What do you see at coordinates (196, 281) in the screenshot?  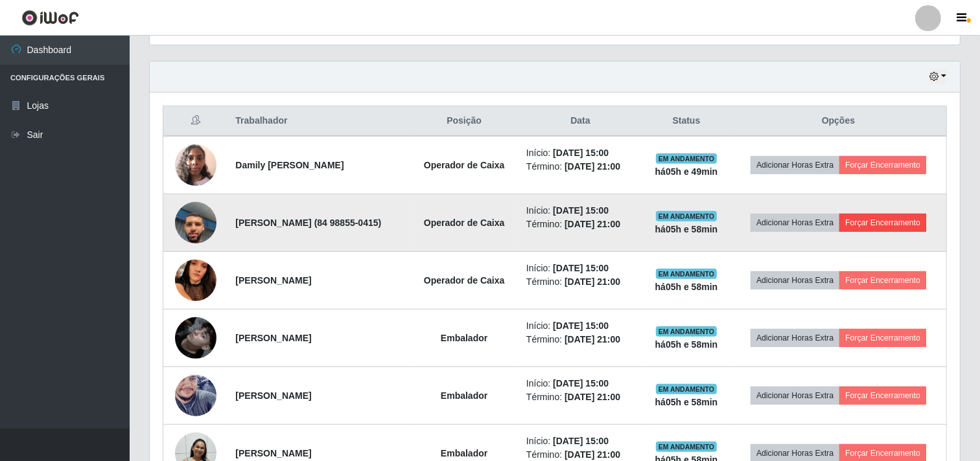 I see `img: 1755117602087.jpeg` at bounding box center [196, 281].